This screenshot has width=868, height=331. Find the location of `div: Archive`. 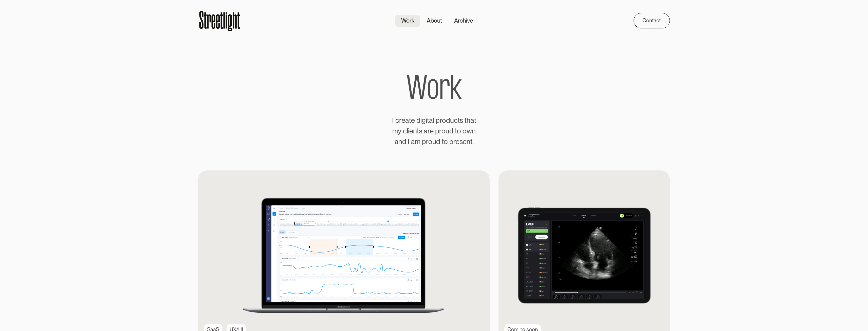

div: Archive is located at coordinates (464, 21).